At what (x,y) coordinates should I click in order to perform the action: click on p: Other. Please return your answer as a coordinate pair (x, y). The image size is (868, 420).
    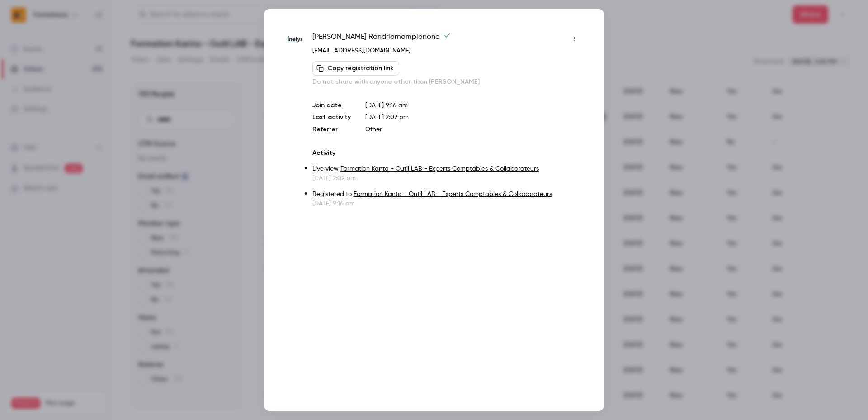
    Looking at the image, I should click on (473, 129).